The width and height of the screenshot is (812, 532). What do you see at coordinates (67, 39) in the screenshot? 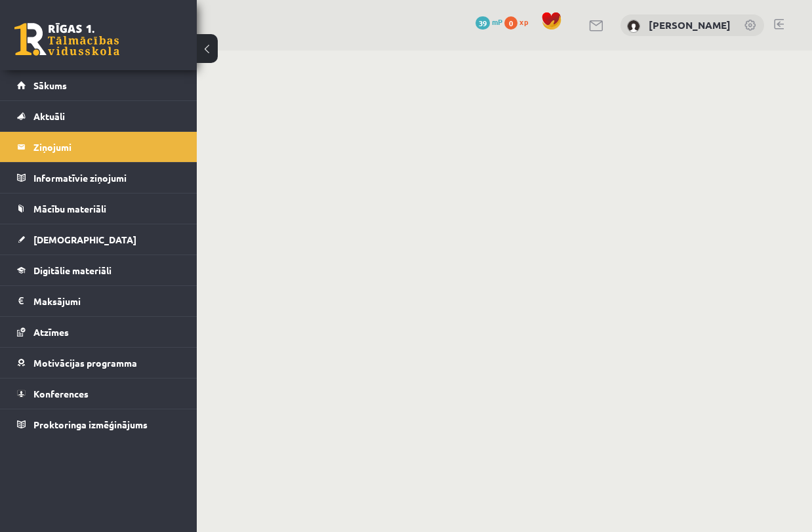
I see `a: Rīgas 1. Tālmācības vidusskola` at bounding box center [67, 39].